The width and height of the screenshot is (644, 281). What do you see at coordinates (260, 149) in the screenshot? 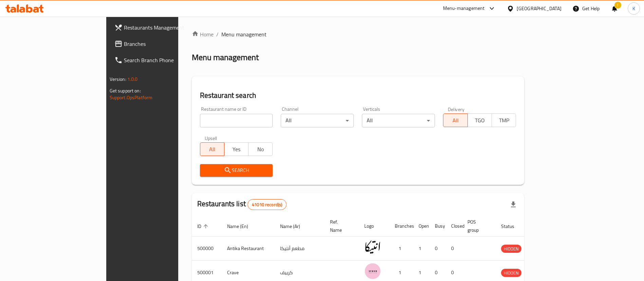
I see `button: No` at bounding box center [260, 149].